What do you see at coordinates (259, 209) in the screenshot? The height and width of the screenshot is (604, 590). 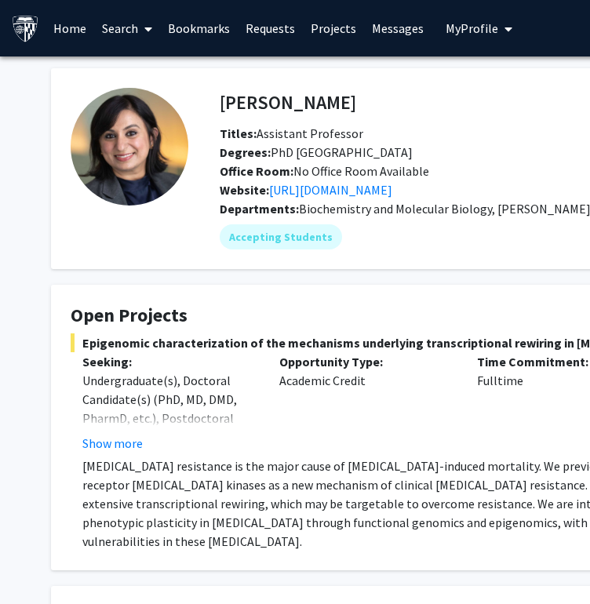 I see `b: Departments:` at bounding box center [259, 209].